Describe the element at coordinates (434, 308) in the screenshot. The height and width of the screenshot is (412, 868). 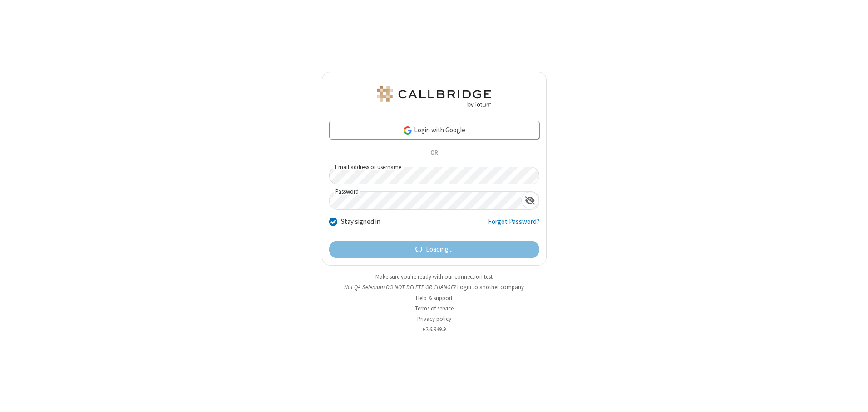
I see `a: Terms of service` at that location.